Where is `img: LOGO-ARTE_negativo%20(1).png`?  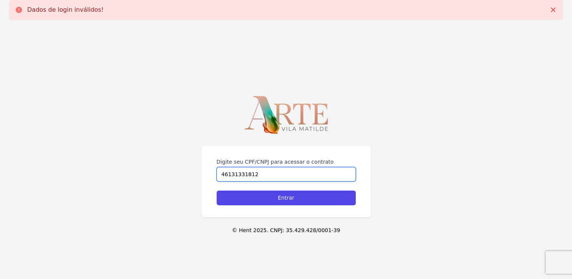 img: LOGO-ARTE_negativo%20(1).png is located at coordinates (286, 115).